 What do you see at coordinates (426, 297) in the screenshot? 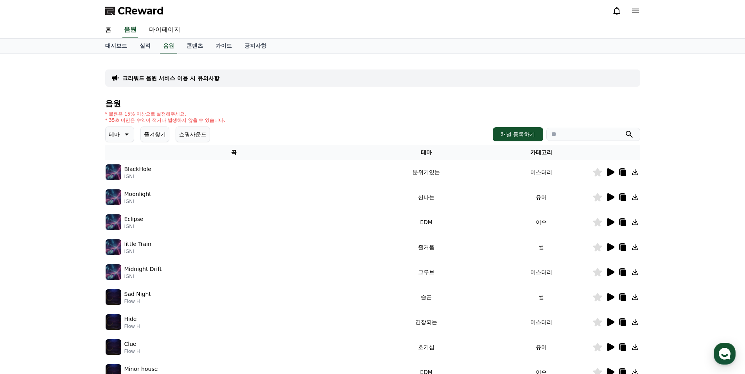
I see `td: 슬픈` at bounding box center [426, 297].